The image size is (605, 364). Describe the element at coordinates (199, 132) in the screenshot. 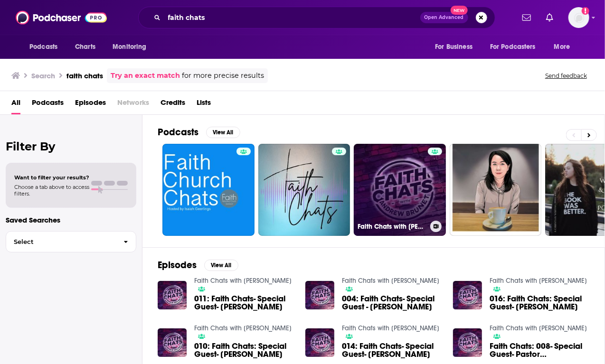

I see `a: PodcastsView All` at that location.